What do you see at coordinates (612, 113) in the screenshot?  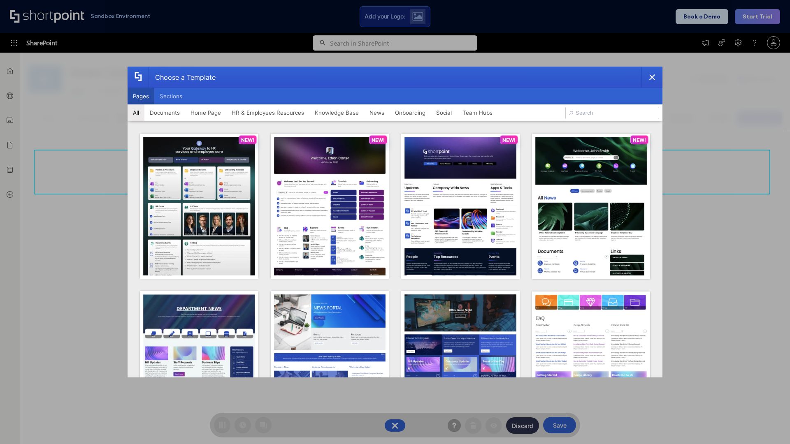 I see `input: Search` at bounding box center [612, 113].